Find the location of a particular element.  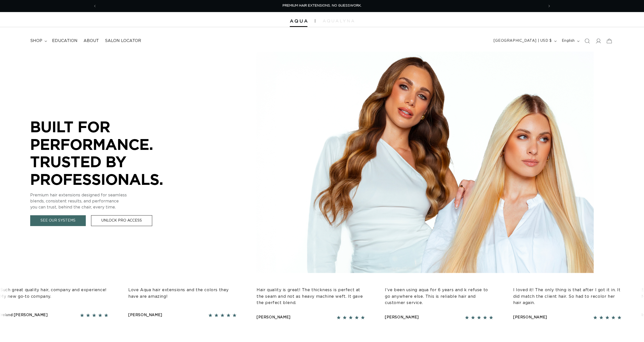

span: shop is located at coordinates (36, 41).